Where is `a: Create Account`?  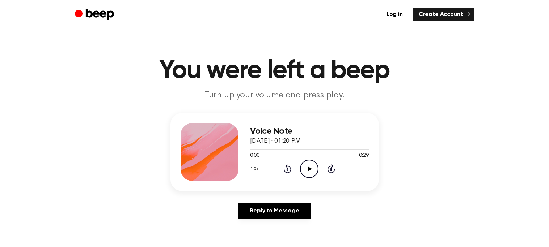 a: Create Account is located at coordinates (443, 14).